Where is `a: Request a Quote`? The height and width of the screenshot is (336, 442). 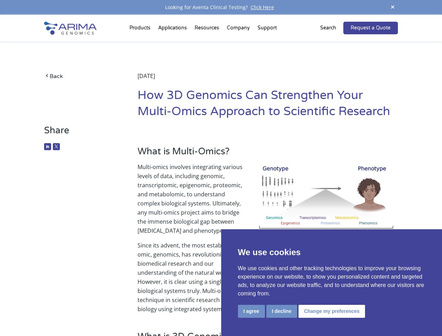
a: Request a Quote is located at coordinates (370, 28).